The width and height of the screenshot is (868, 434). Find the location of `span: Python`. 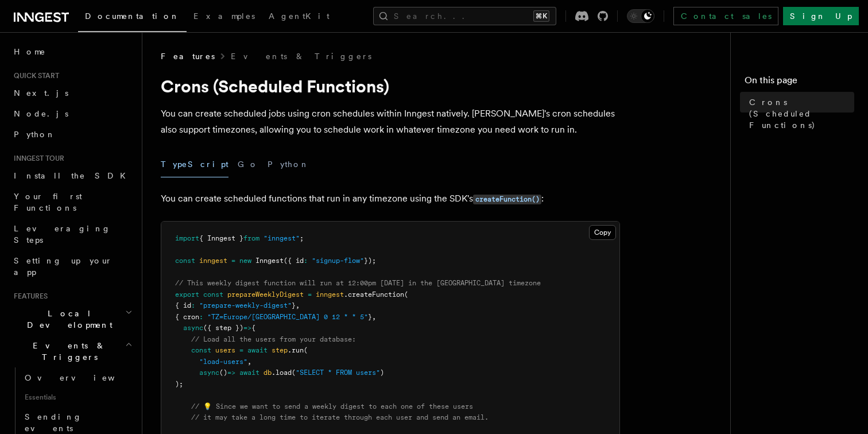

span: Python is located at coordinates (34, 134).